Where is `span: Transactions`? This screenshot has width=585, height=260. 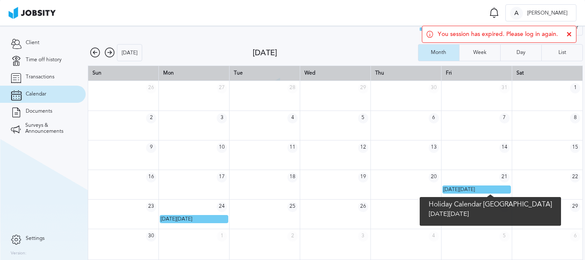 span: Transactions is located at coordinates (40, 77).